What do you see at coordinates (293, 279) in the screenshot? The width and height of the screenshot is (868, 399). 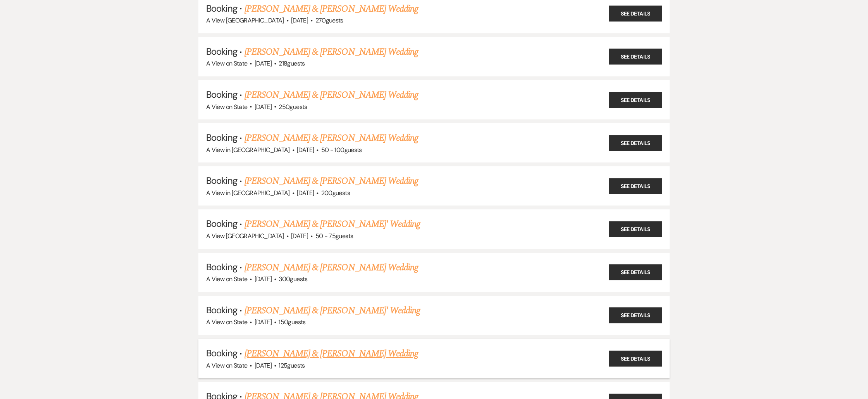 I see `span: 300 guests` at bounding box center [293, 279].